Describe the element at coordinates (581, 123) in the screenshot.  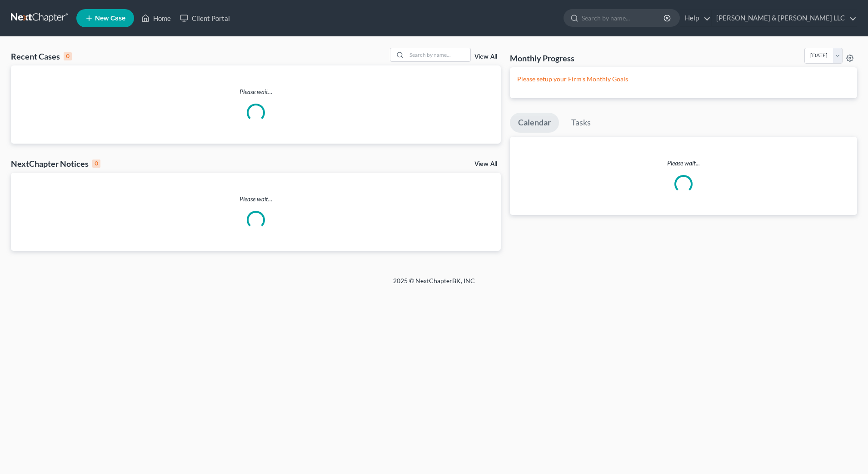
I see `a: Tasks` at that location.